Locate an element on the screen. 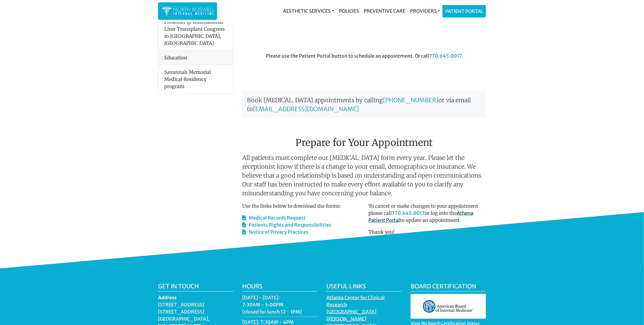  h5: Get in touch is located at coordinates (195, 287).